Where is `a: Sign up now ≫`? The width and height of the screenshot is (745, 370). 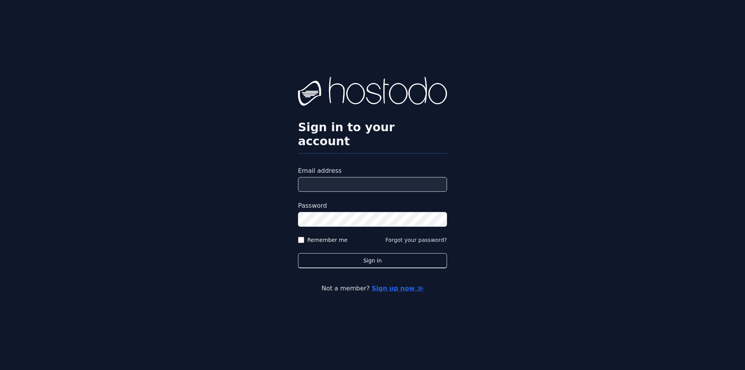 a: Sign up now ≫ is located at coordinates (397, 288).